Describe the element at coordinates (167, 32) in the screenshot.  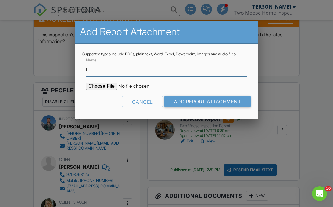
I see `h2: Add Report Attachment` at that location.